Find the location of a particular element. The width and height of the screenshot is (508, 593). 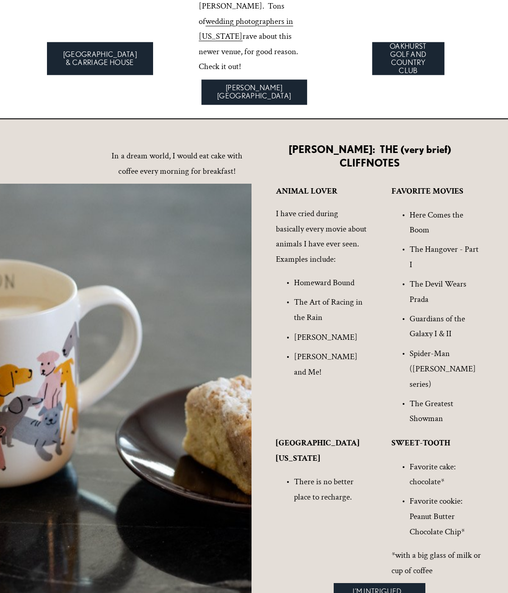

strong: FAVORITE MOVIES is located at coordinates (427, 191).